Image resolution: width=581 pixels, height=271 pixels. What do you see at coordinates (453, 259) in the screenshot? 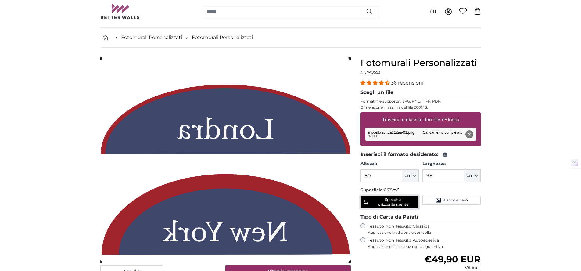
I see `span: €49,90 EUR` at bounding box center [453, 259].